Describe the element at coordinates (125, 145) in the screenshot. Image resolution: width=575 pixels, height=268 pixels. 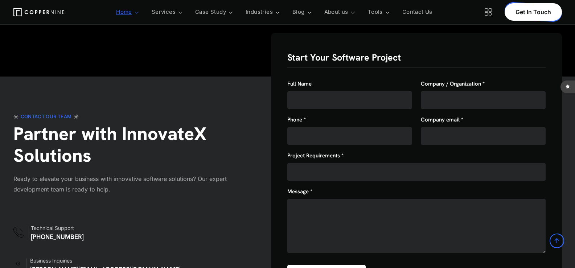
I see `h2: Partner with InnovateX Solutions` at that location.